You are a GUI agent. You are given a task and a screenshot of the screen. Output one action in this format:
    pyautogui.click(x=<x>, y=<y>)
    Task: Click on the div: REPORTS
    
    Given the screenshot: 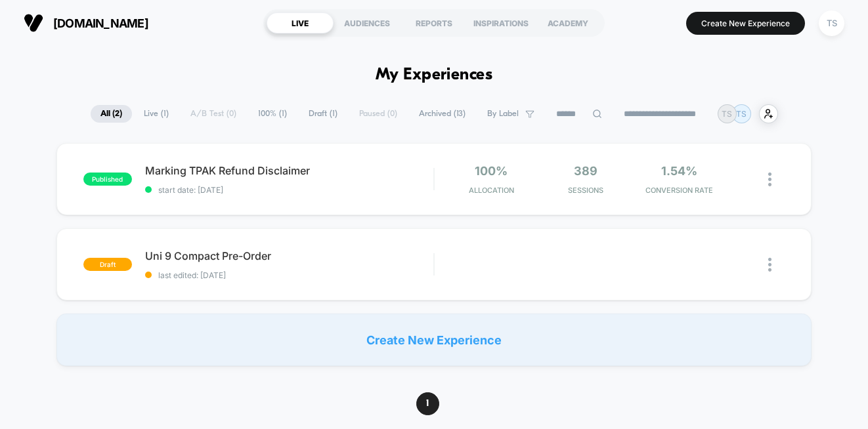 What is the action you would take?
    pyautogui.click(x=434, y=23)
    